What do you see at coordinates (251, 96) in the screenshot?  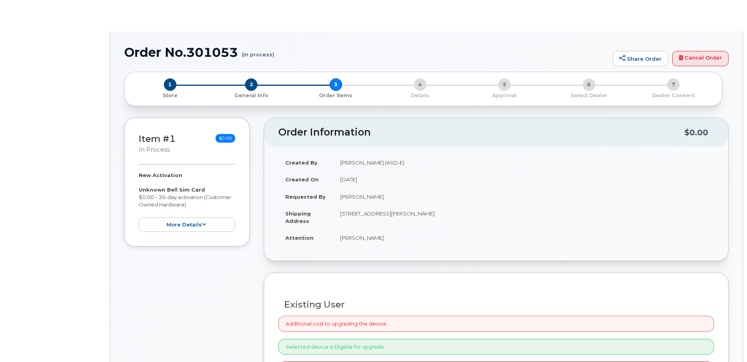 I see `p: General Info` at bounding box center [251, 96].